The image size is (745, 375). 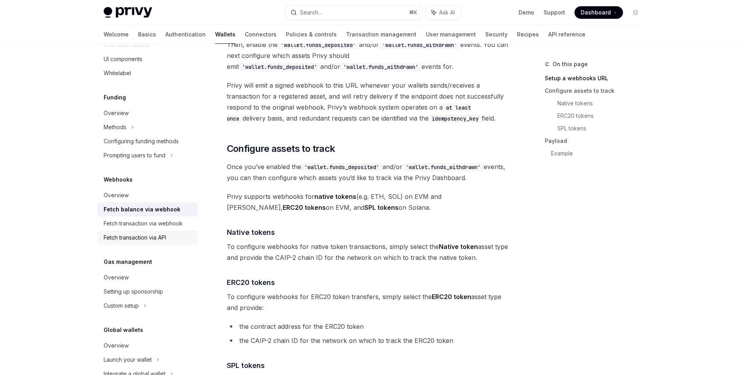 What do you see at coordinates (554, 13) in the screenshot?
I see `a: Support` at bounding box center [554, 13].